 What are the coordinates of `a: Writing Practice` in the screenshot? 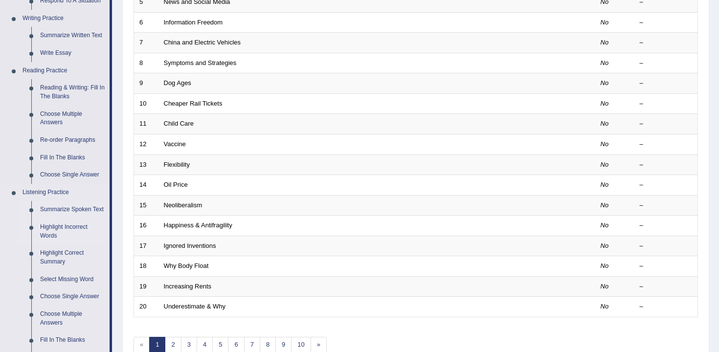 It's located at (64, 19).